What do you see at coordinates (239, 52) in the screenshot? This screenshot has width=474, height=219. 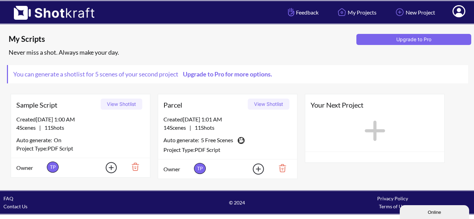 I see `div: Never miss a shot. Always make your day.` at bounding box center [239, 52].